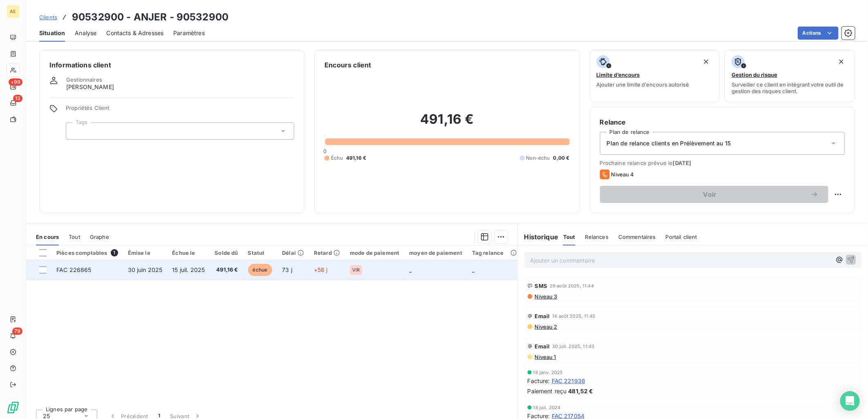 This screenshot has height=419, width=868. I want to click on div: Délai, so click(293, 253).